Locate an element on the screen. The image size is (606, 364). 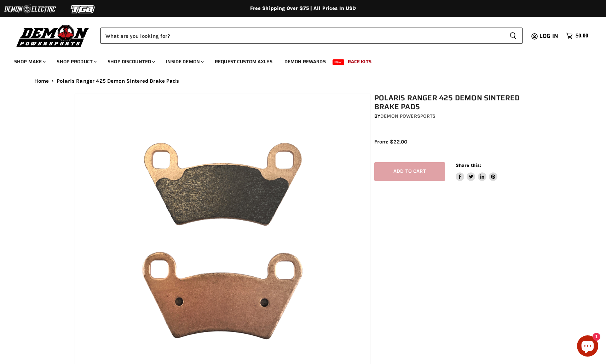
span: Polaris Ranger 425 Demon Sintered Brake Pads is located at coordinates (118, 81).